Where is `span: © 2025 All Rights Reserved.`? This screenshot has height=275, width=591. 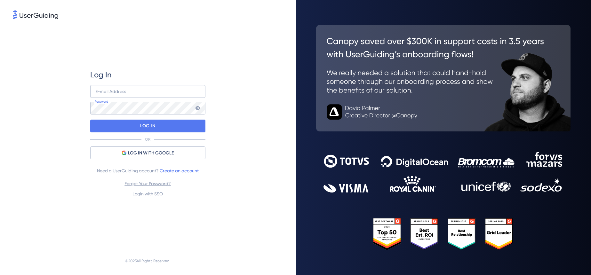
span: © 2025 All Rights Reserved. is located at coordinates (148, 261).